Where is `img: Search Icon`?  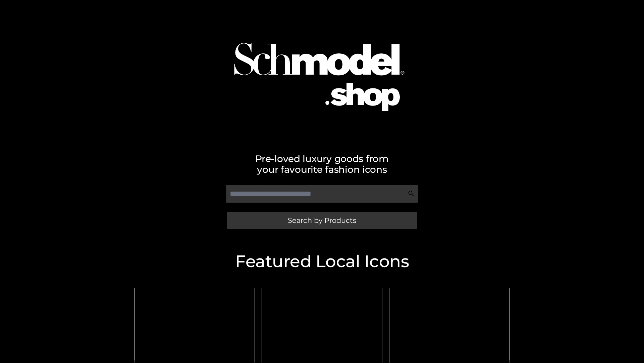
img: Search Icon is located at coordinates (411, 193).